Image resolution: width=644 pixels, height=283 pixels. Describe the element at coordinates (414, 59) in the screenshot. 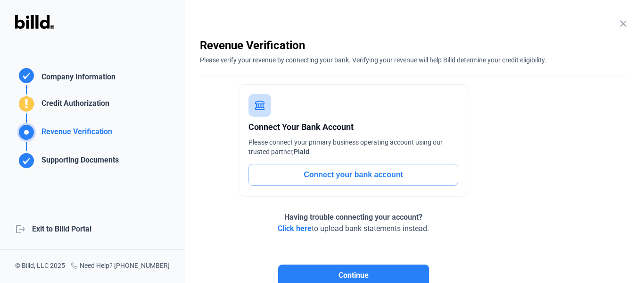

I see `div: Please verify your revenue by connecting your bank. Verifying your revenue will help Billd determ...` at that location.